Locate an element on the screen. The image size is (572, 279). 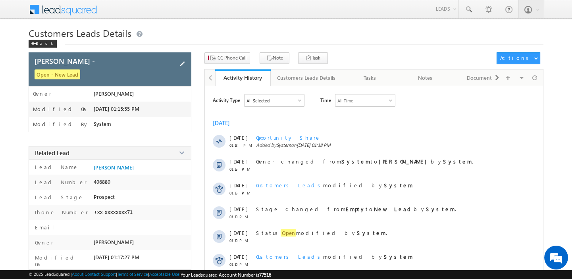
label: Owner is located at coordinates (42, 94).